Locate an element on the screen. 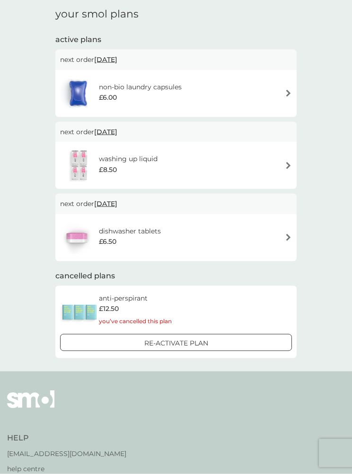 This screenshot has width=352, height=474. span: £6.00 is located at coordinates (108, 97).